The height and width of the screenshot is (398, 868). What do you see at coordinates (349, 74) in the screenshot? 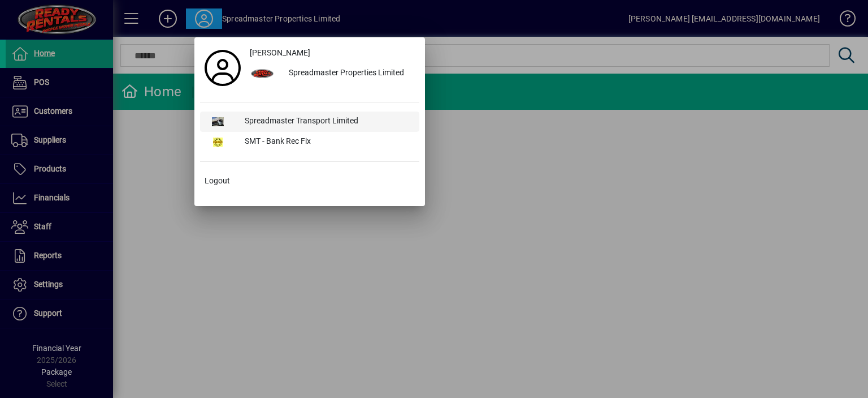
I see `div: Spreadmaster Properties Limited` at bounding box center [349, 74].